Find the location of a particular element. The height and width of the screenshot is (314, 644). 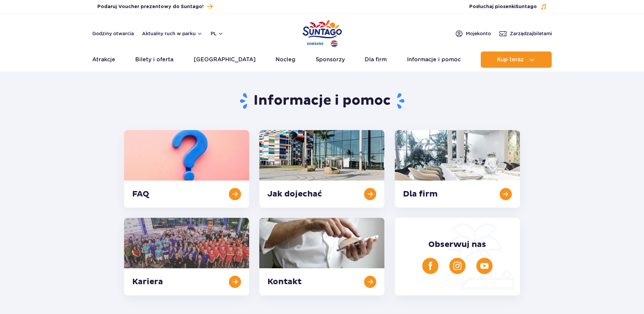

a: Informacje i pomoc is located at coordinates (434, 60).